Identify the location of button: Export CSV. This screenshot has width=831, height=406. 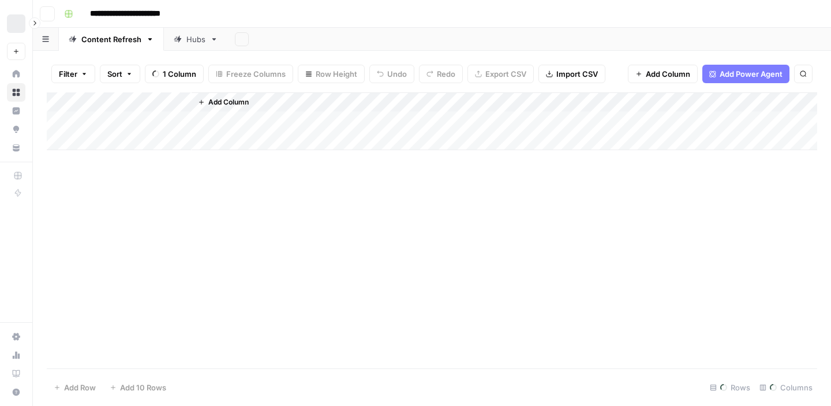
(500, 74).